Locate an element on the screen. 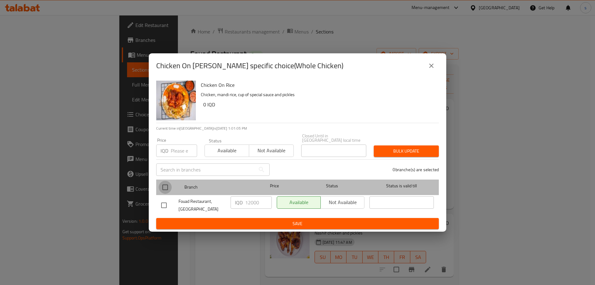 The height and width of the screenshot is (285, 595). span: Not available is located at coordinates (271, 150).